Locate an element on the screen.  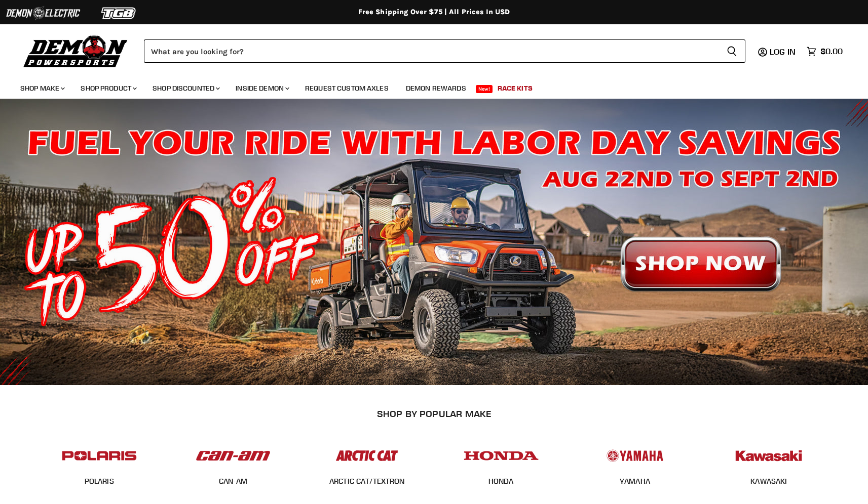
a: Shop Make is located at coordinates (41, 88).